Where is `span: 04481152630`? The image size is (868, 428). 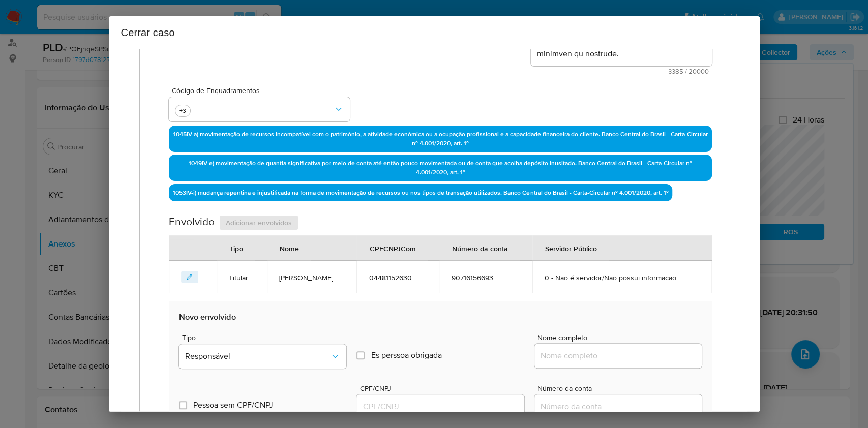
span: 04481152630 is located at coordinates (398, 278).